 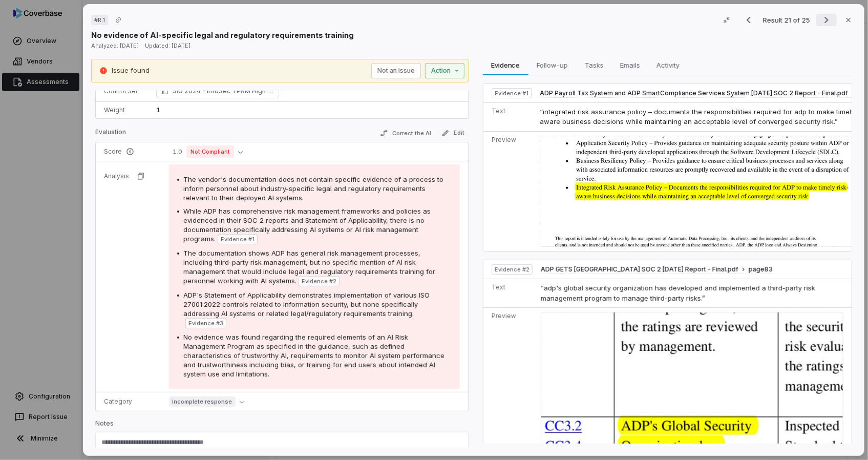 I want to click on button: Correct the AI, so click(x=405, y=133).